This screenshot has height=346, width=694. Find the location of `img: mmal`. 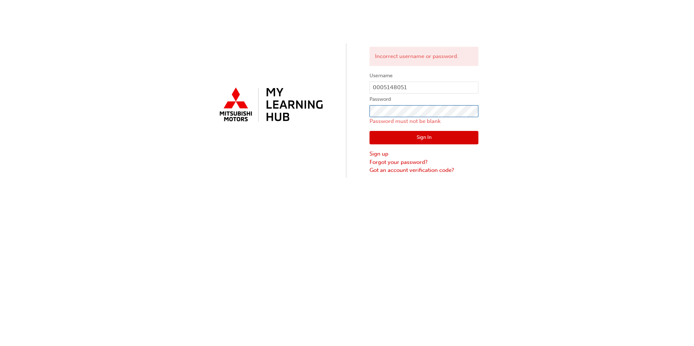

img: mmal is located at coordinates (270, 105).